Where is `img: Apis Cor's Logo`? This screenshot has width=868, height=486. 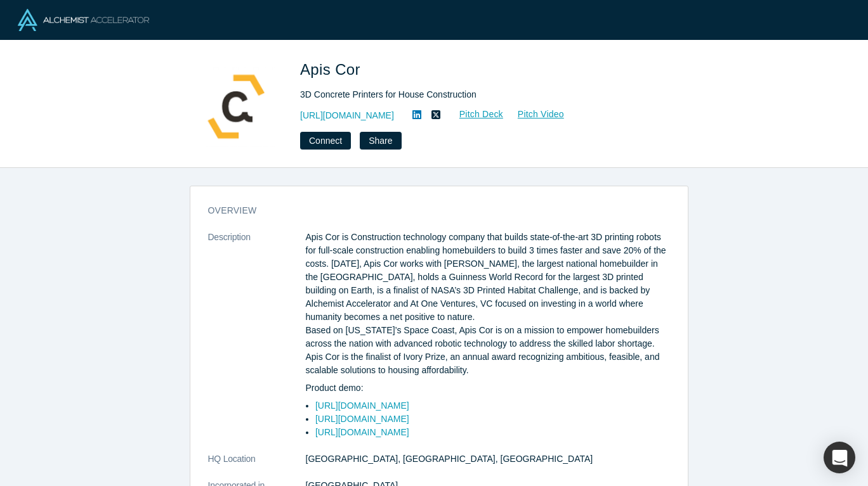
img: Apis Cor's Logo is located at coordinates (238, 103).